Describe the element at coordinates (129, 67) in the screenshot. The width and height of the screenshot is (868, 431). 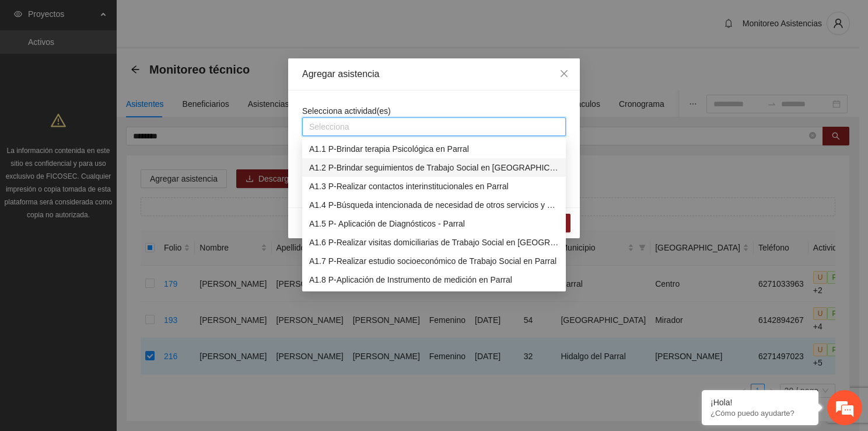
I see `div: Chatee con nosotros ahora` at that location.